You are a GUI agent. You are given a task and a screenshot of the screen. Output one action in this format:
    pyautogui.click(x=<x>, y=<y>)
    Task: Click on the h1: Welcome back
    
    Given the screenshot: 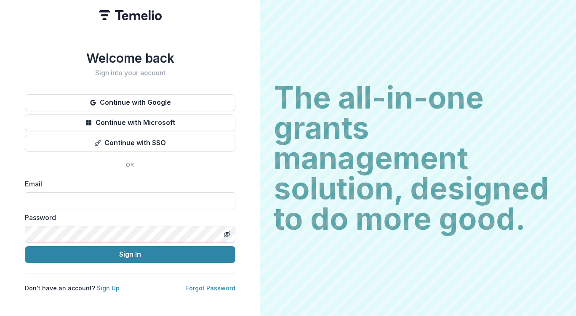 What is the action you would take?
    pyautogui.click(x=130, y=58)
    